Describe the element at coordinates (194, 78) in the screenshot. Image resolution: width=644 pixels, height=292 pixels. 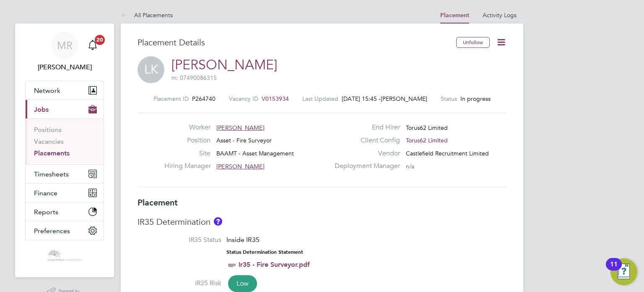
I see `span: m: 07490086315` at that location.